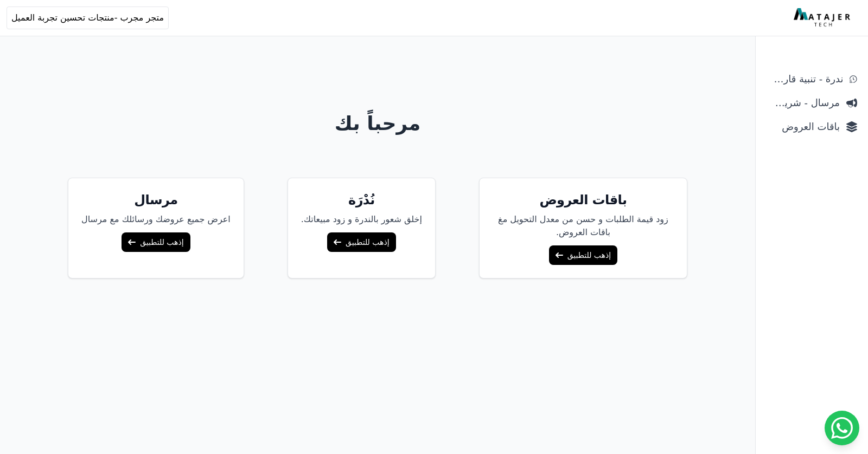 The width and height of the screenshot is (868, 454). Describe the element at coordinates (803, 127) in the screenshot. I see `span: باقات العروض` at that location.